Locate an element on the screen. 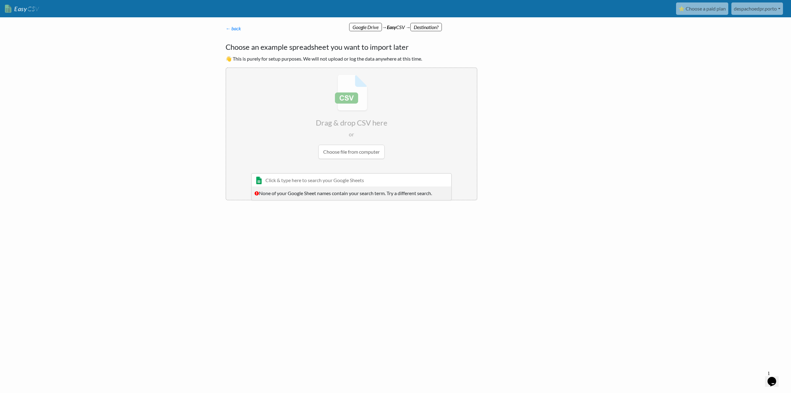  h4: Choose an example spreadsheet you want to import later is located at coordinates (351, 47).